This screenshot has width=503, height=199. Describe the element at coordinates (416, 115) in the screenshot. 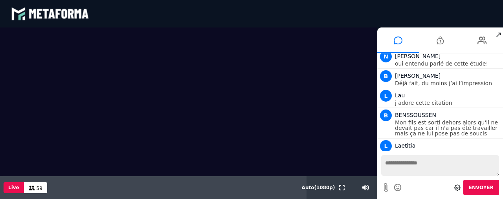

I see `span: BENSSOUSSEN` at that location.